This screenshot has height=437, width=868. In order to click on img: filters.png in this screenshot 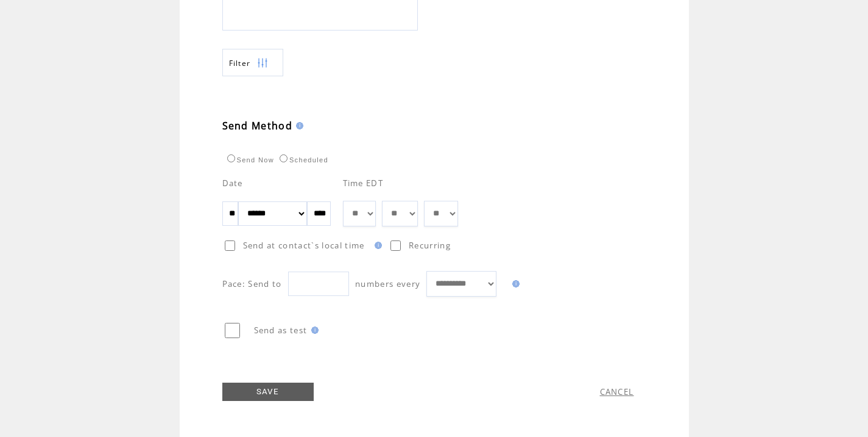, I will do `click(263, 62)`.